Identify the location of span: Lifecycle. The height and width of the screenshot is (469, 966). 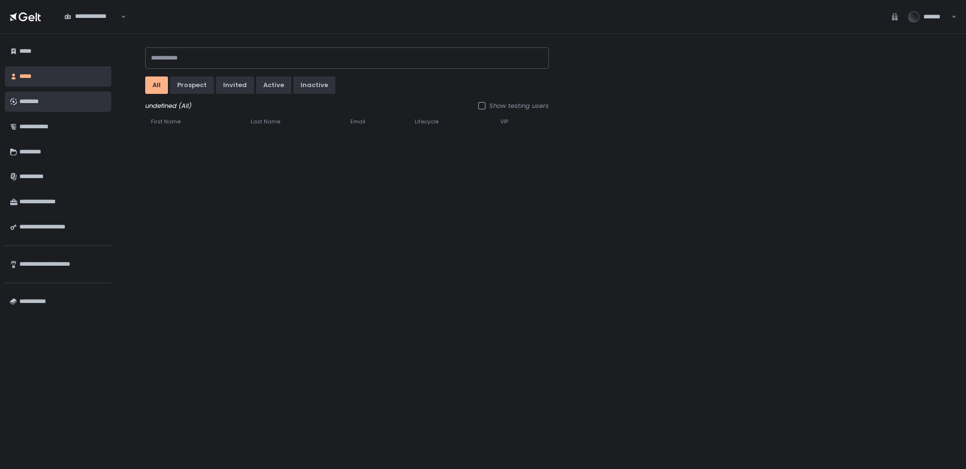
(426, 121).